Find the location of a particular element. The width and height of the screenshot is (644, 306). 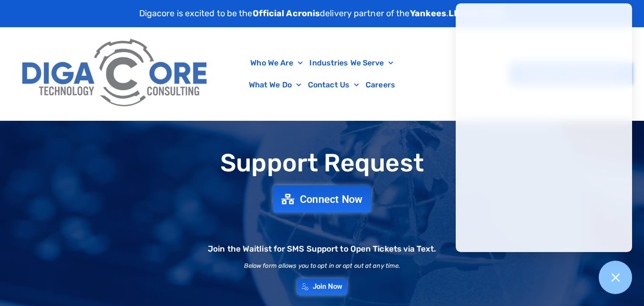

a: Careers is located at coordinates (380, 85).